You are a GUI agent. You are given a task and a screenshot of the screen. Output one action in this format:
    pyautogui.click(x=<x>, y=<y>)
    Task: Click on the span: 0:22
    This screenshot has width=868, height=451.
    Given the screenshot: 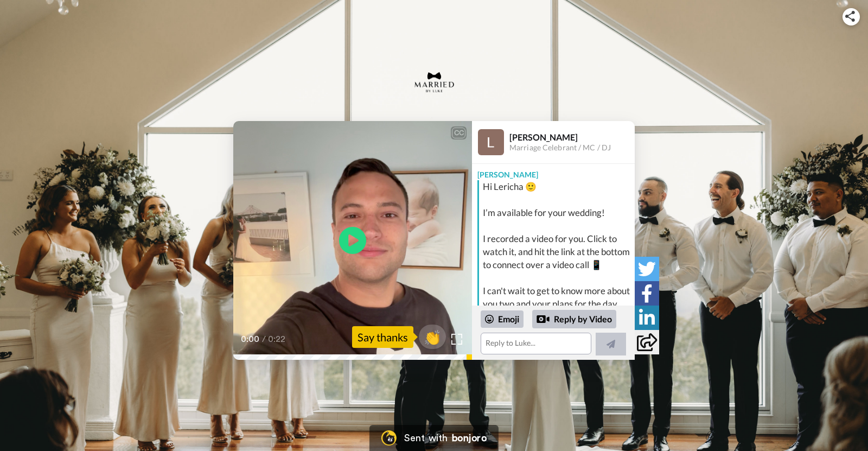 What is the action you would take?
    pyautogui.click(x=277, y=339)
    